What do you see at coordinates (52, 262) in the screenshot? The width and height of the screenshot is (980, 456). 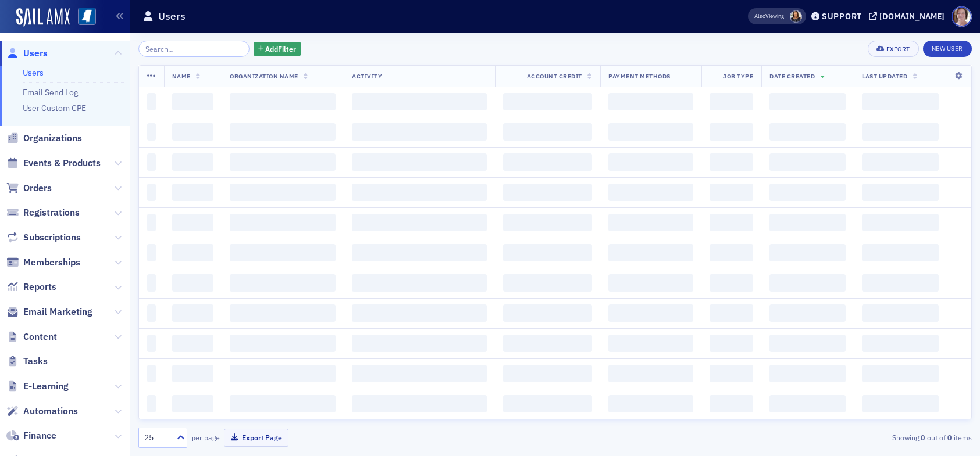 I see `span: Memberships` at bounding box center [52, 262].